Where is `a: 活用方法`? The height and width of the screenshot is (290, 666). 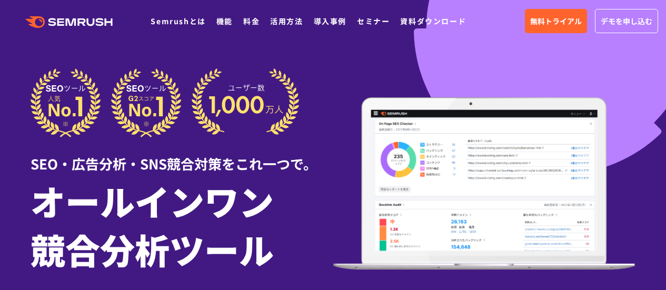 a: 活用方法 is located at coordinates (287, 21).